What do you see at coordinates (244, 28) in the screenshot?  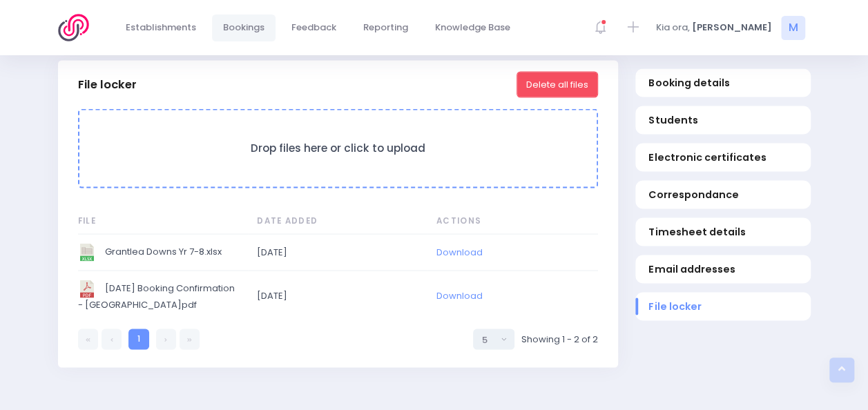 I see `a: Bookings` at bounding box center [244, 28].